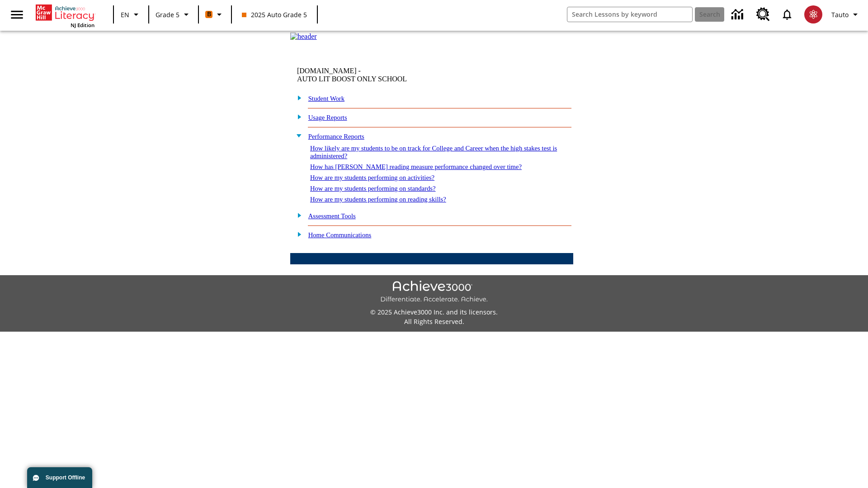 This screenshot has width=868, height=488. Describe the element at coordinates (328, 118) in the screenshot. I see `a: Usage Reports` at that location.